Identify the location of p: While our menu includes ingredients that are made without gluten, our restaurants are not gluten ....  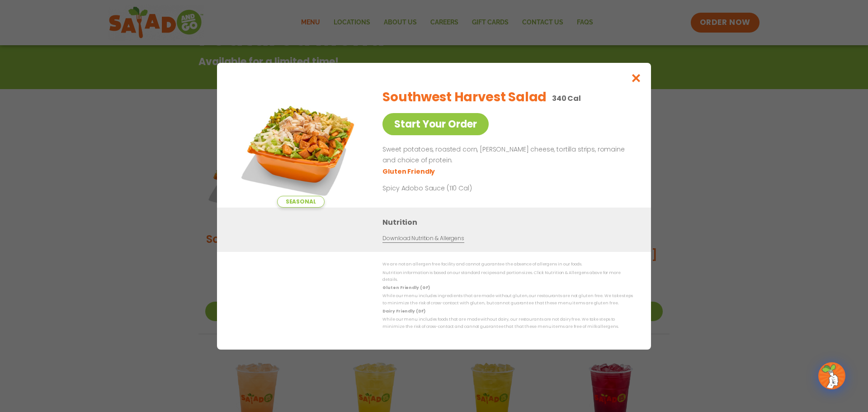
(508, 300).